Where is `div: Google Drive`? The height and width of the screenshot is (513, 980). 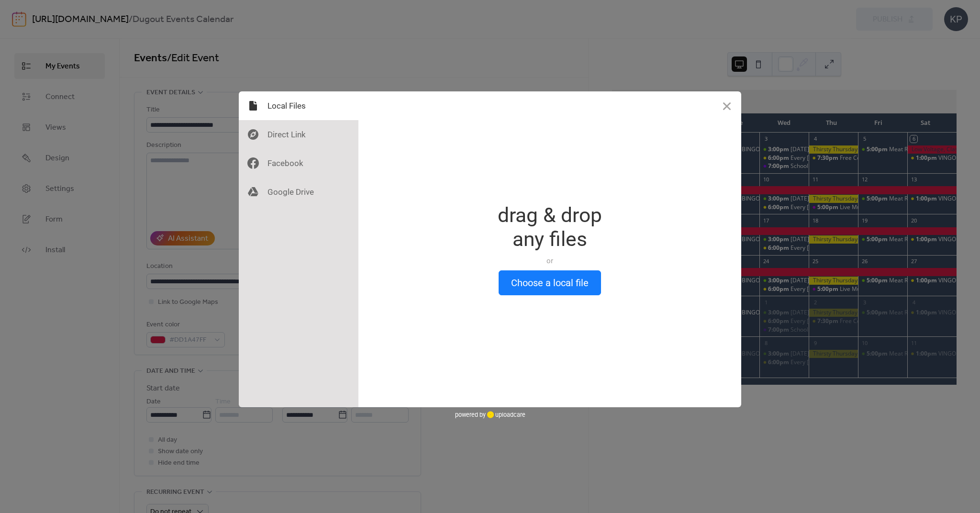
div: Google Drive is located at coordinates (299, 191).